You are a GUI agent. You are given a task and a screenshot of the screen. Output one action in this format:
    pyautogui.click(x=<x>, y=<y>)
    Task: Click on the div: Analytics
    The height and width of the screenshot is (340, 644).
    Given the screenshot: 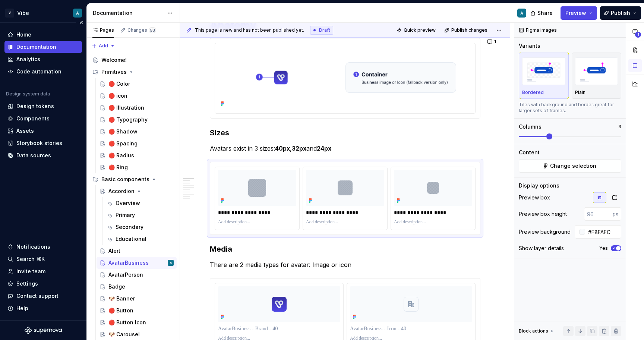 What is the action you would take?
    pyautogui.click(x=28, y=59)
    